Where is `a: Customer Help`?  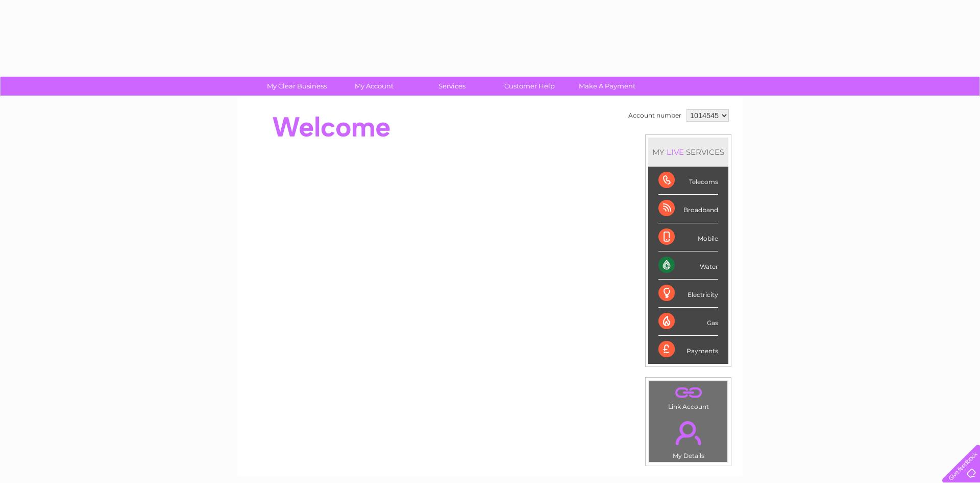 a: Customer Help is located at coordinates (530, 86).